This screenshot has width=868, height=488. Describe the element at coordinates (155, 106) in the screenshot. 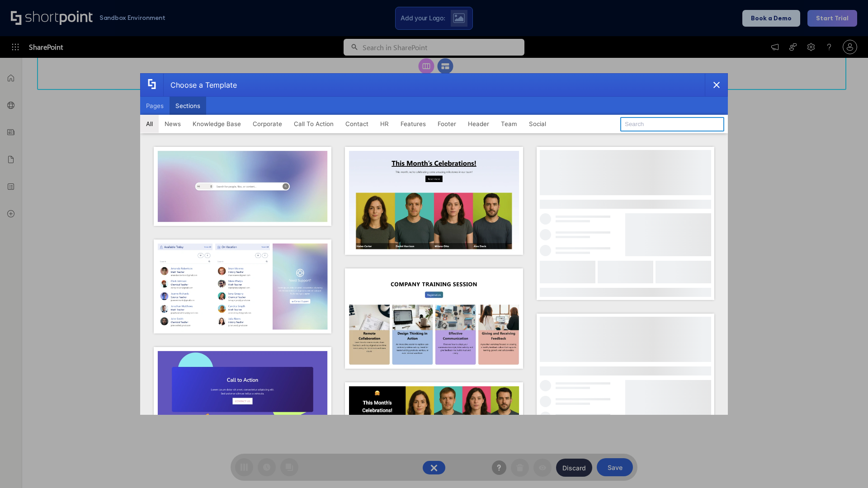

I see `button: Pages` at that location.